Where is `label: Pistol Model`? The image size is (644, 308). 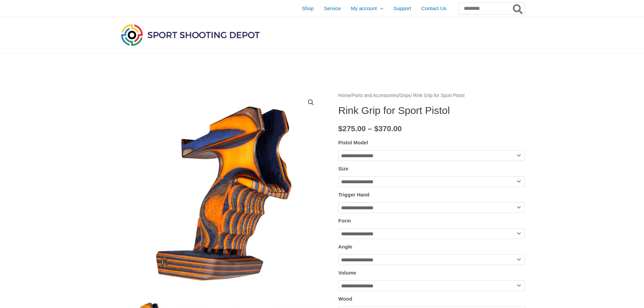 label: Pistol Model is located at coordinates (353, 143).